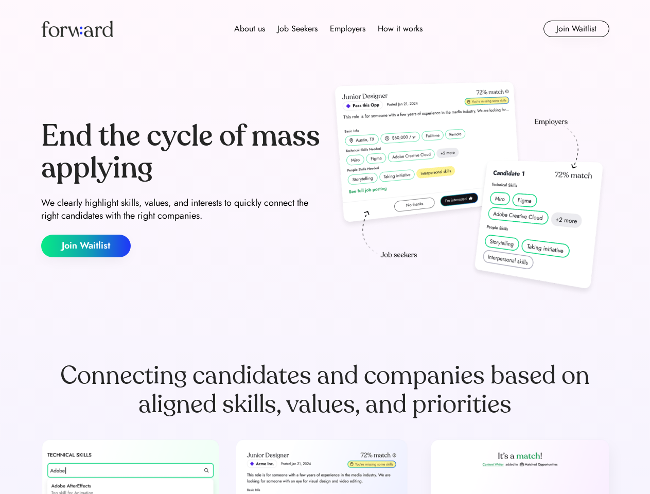 The image size is (650, 494). What do you see at coordinates (250, 29) in the screenshot?
I see `div: About us` at bounding box center [250, 29].